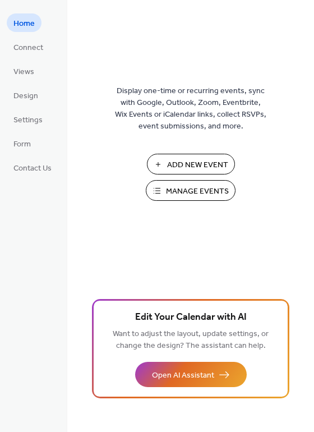 Image resolution: width=314 pixels, height=432 pixels. Describe the element at coordinates (191, 109) in the screenshot. I see `span: Display one-time or recurring events, sync with Google, Outlook, Zoom, Eventbrite, Wix Events or ...` at that location.